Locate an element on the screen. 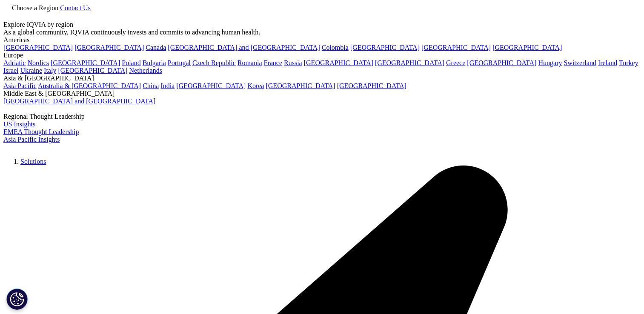 The width and height of the screenshot is (644, 314). a: India is located at coordinates (167, 86).